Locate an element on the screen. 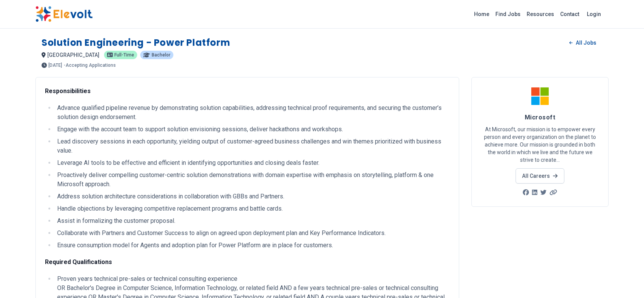 This screenshot has width=644, height=298. a: All Jobs is located at coordinates (583, 43).